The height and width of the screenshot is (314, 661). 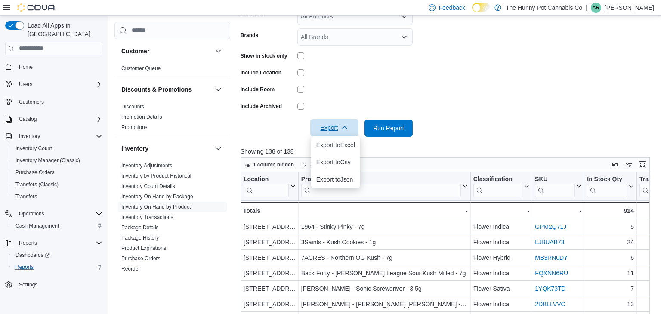 What do you see at coordinates (628, 165) in the screenshot?
I see `button: Display options` at bounding box center [628, 165].